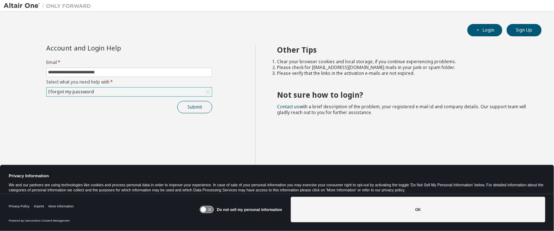 Image resolution: width=554 pixels, height=231 pixels. Describe the element at coordinates (524, 30) in the screenshot. I see `button: Sign Up` at that location.